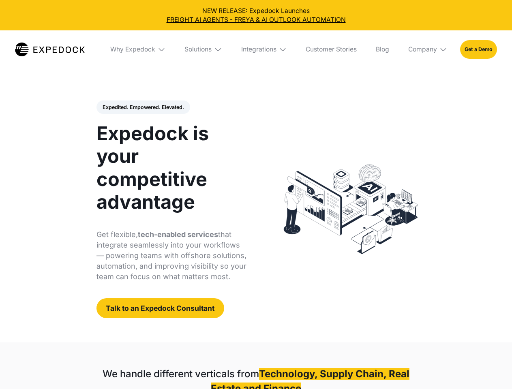  I want to click on div: NEW RELEASE: Expedock Launches, so click(256, 15).